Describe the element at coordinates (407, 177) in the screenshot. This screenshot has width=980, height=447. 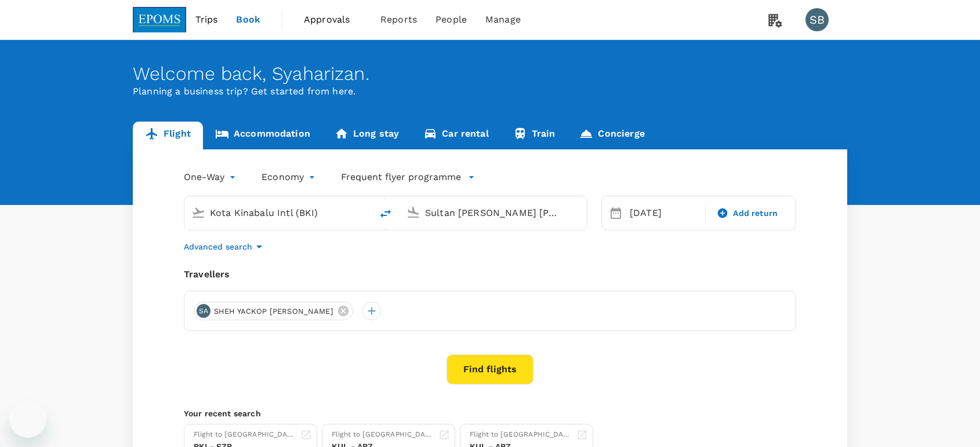
I see `button: Frequent flyer programme` at that location.